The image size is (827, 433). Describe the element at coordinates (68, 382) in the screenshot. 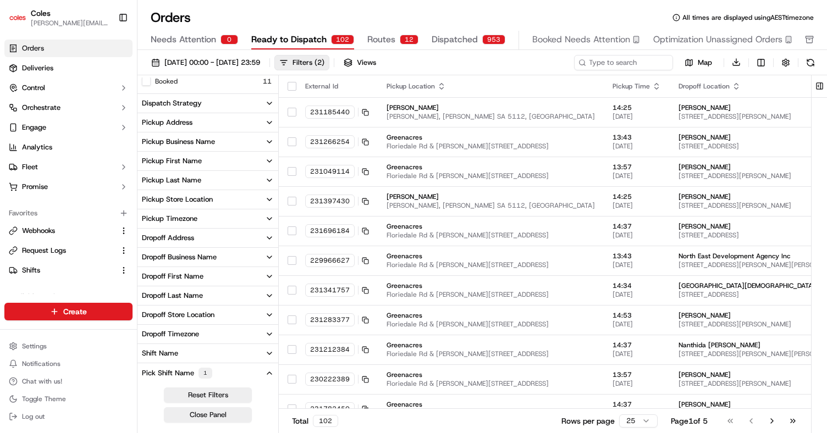

I see `button: Chat with us!` at that location.